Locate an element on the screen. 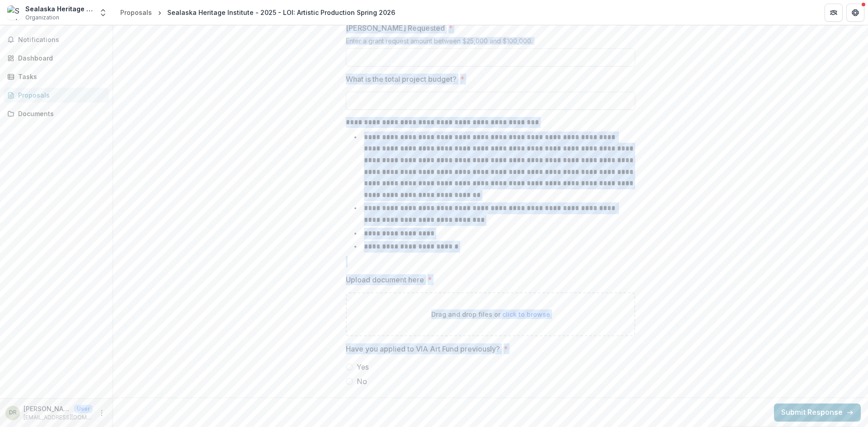  a: Dashboard is located at coordinates (56, 58).